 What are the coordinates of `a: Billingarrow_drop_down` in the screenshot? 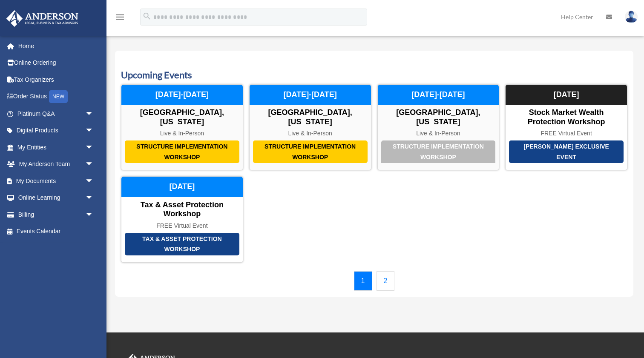 It's located at (56, 214).